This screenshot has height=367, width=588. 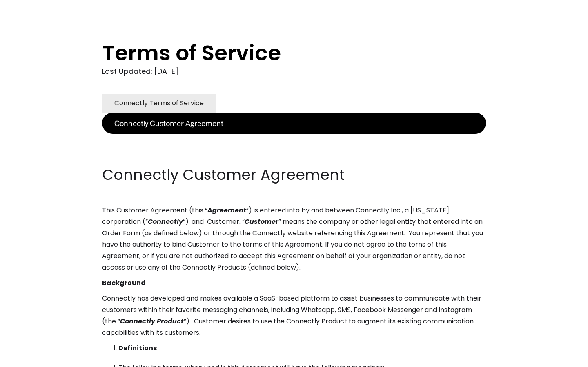 What do you see at coordinates (152, 321) in the screenshot?
I see `em: Connectly Product` at bounding box center [152, 321].